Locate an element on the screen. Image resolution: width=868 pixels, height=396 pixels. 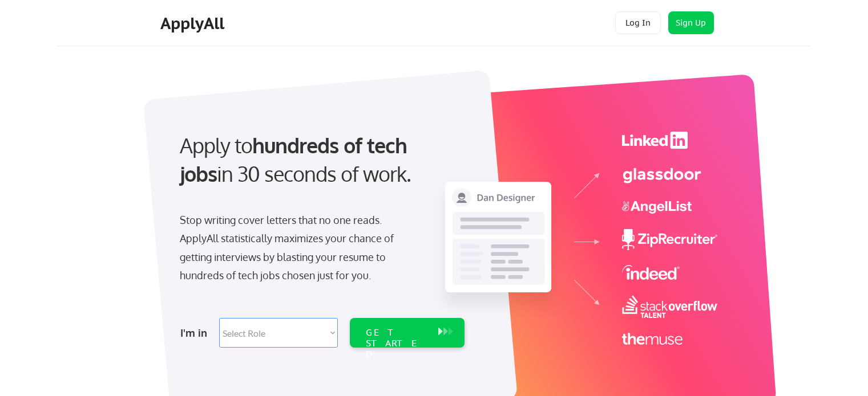
strong: hundreds of tech jobs is located at coordinates (296, 159).